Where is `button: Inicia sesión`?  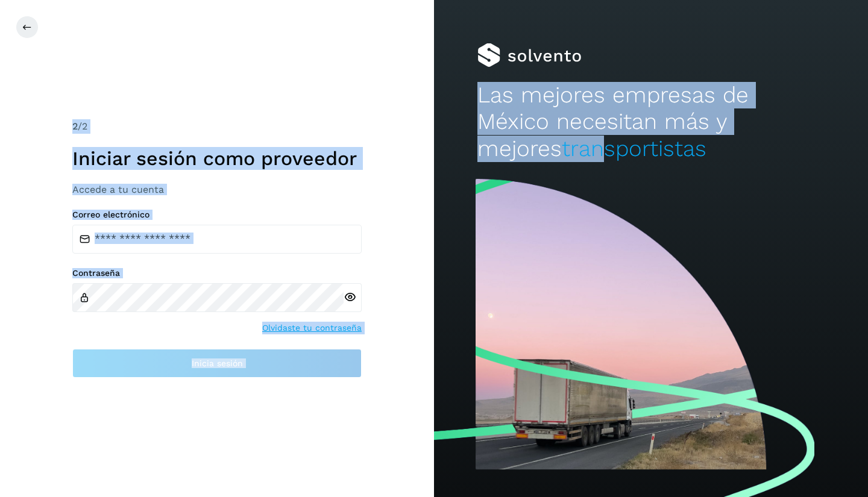 button: Inicia sesión is located at coordinates (217, 363).